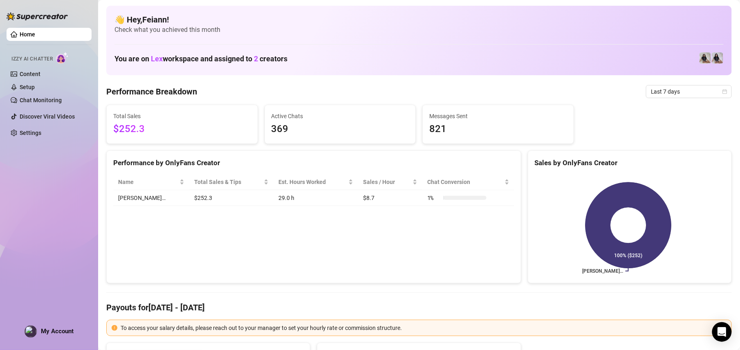  I want to click on span: Sales / Hour, so click(387, 182).